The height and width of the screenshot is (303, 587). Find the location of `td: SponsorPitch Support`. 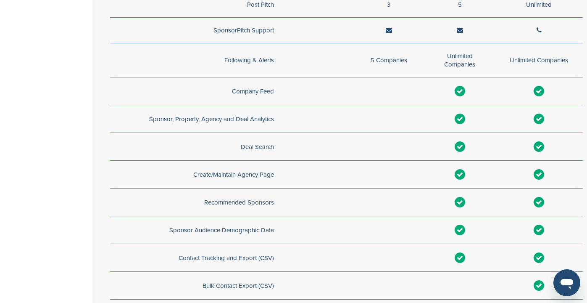

td: SponsorPitch Support is located at coordinates (196, 30).